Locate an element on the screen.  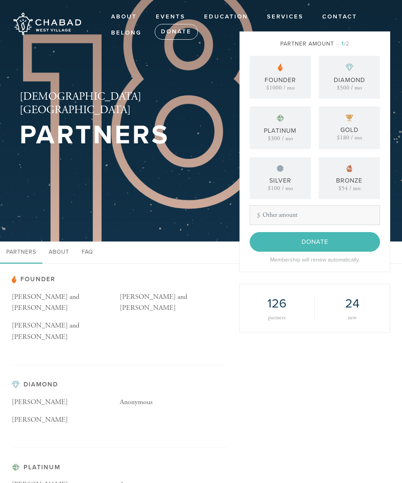
input: Other amount is located at coordinates (315, 215).